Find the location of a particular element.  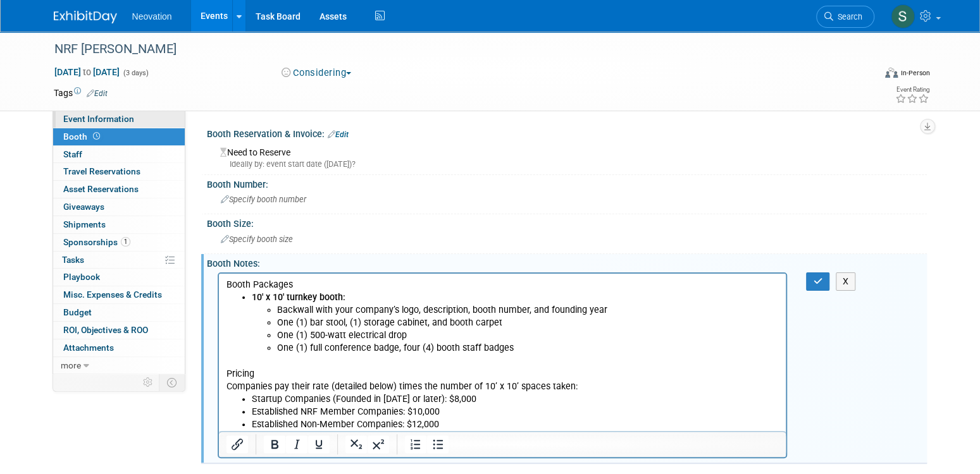

a: Shipments is located at coordinates (119, 225).